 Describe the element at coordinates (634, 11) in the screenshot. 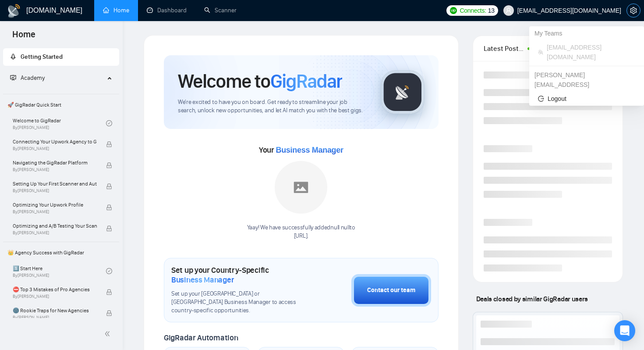

I see `button: setting` at that location.